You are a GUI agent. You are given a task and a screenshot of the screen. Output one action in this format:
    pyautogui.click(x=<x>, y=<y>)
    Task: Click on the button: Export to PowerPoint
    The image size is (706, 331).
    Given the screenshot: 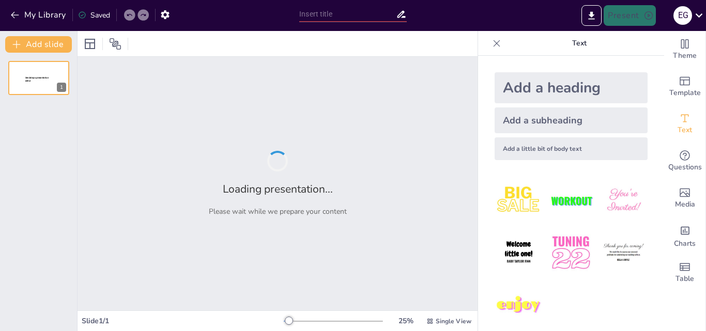 What is the action you would take?
    pyautogui.click(x=591, y=16)
    